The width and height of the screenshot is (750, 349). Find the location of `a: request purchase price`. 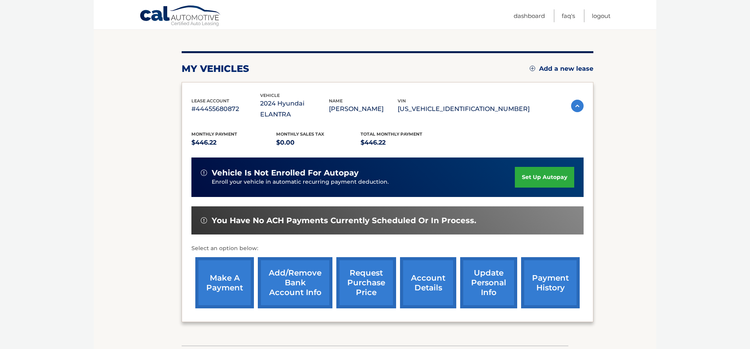

a: request purchase price is located at coordinates (366, 282).